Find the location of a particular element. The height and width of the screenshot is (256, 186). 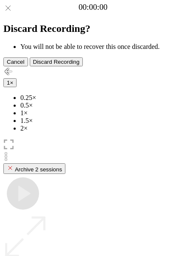

li: 0.25× is located at coordinates (102, 98).